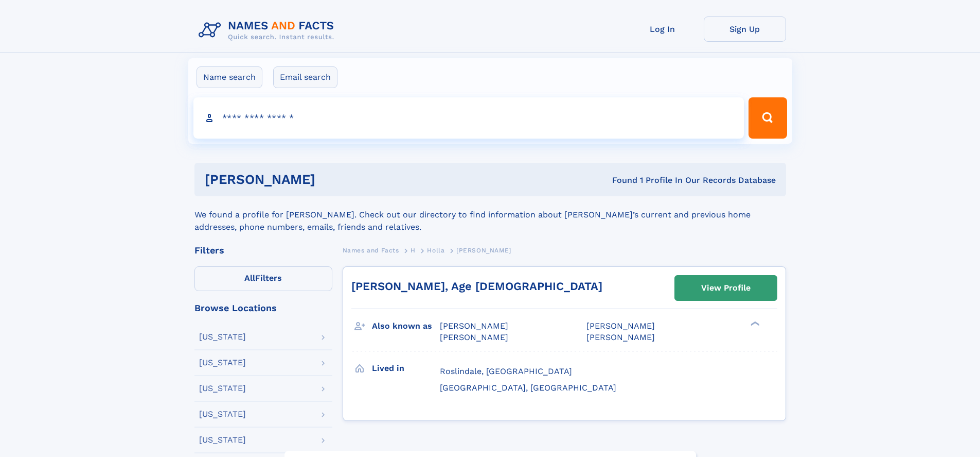  I want to click on input: search input, so click(469, 118).